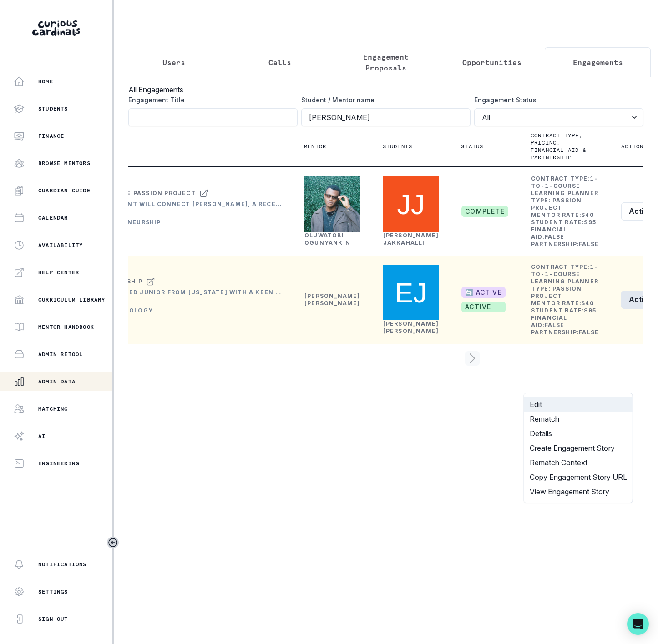  Describe the element at coordinates (64, 190) in the screenshot. I see `p: Guardian Guide` at that location.